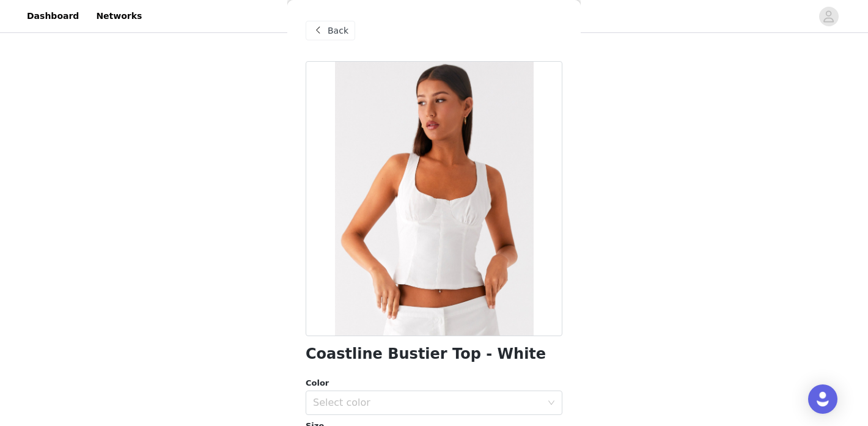 The width and height of the screenshot is (868, 426). What do you see at coordinates (338, 30) in the screenshot?
I see `span: Back` at bounding box center [338, 30].